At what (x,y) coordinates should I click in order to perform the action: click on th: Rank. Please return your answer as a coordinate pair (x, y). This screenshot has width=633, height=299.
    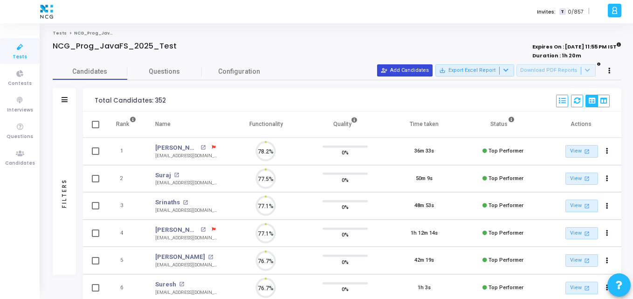
    Looking at the image, I should click on (126, 124).